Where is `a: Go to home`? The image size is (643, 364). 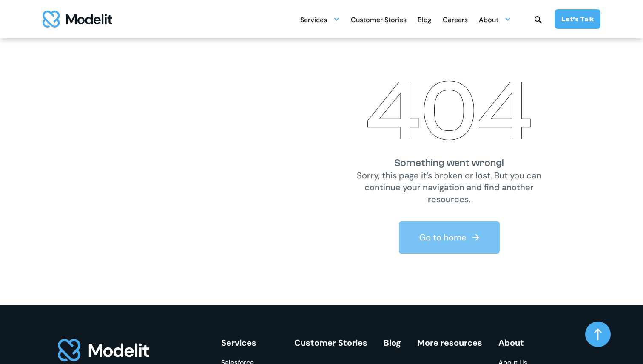
a: Go to home is located at coordinates (449, 238).